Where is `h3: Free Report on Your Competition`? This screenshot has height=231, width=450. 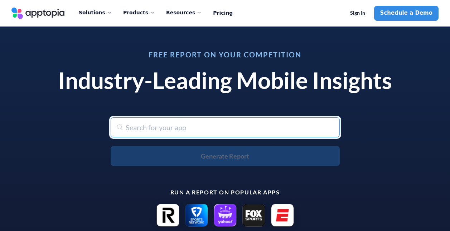
h3: Free Report on Your Competition is located at coordinates (225, 54).